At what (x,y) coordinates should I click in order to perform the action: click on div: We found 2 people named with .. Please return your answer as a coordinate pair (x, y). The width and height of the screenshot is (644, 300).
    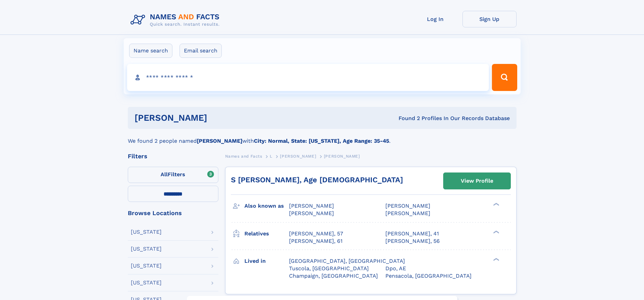
    Looking at the image, I should click on (322, 137).